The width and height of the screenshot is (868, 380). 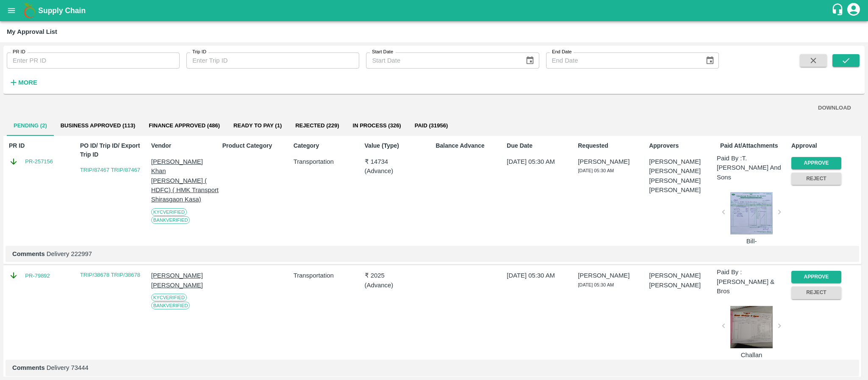 What do you see at coordinates (398, 161) in the screenshot?
I see `p: ₹ 14734` at bounding box center [398, 161].